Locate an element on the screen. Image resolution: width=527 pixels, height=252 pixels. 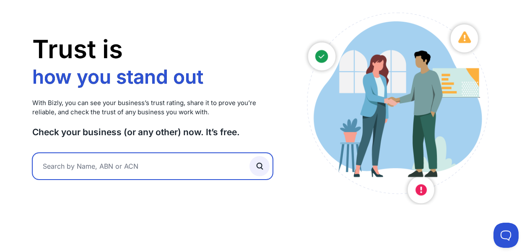
input: Search by Name, ABN or ACN is located at coordinates (153, 166).